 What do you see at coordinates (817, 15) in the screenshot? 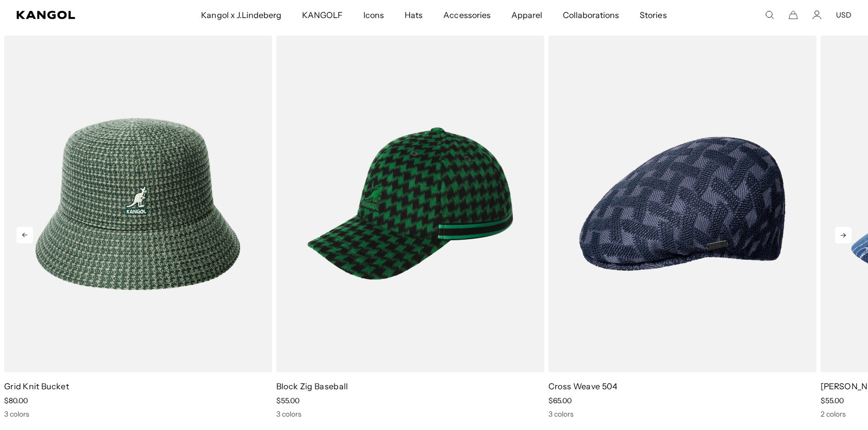
I see `a: Account` at bounding box center [817, 15].